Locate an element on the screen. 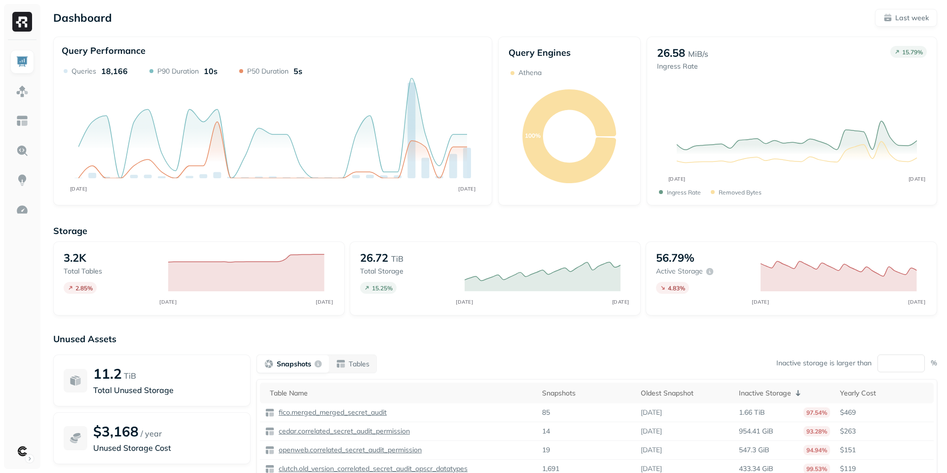 The image size is (947, 473). p: 5s is located at coordinates (298, 71).